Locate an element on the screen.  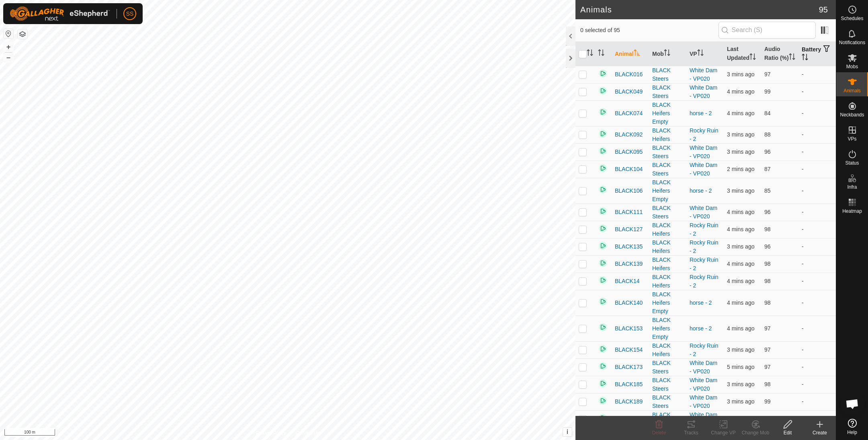
span: 85 is located at coordinates (767, 191).